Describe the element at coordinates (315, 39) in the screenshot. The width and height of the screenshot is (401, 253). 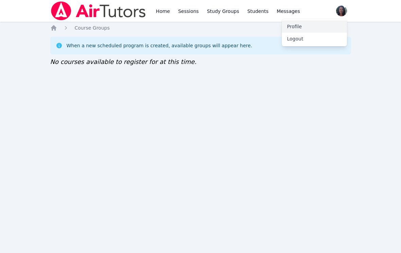
I see `button: Logout` at that location.